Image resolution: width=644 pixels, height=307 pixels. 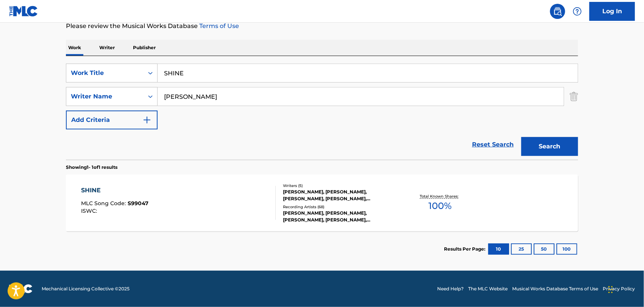 What do you see at coordinates (493, 144) in the screenshot?
I see `a: Reset Search` at bounding box center [493, 144].